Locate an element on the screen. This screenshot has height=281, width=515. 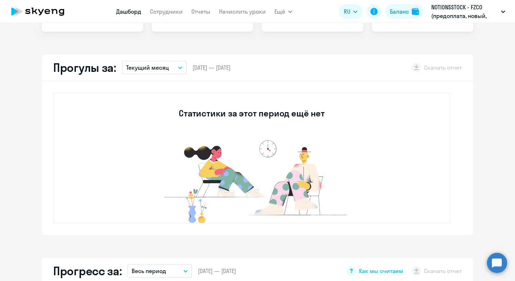
img: no-data is located at coordinates (252, 180).